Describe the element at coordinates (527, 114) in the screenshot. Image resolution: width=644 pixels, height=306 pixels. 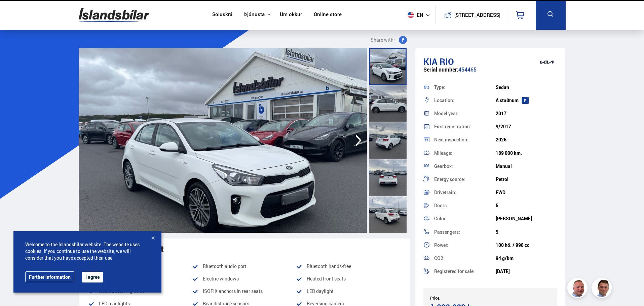
I see `div: 2017` at that location.